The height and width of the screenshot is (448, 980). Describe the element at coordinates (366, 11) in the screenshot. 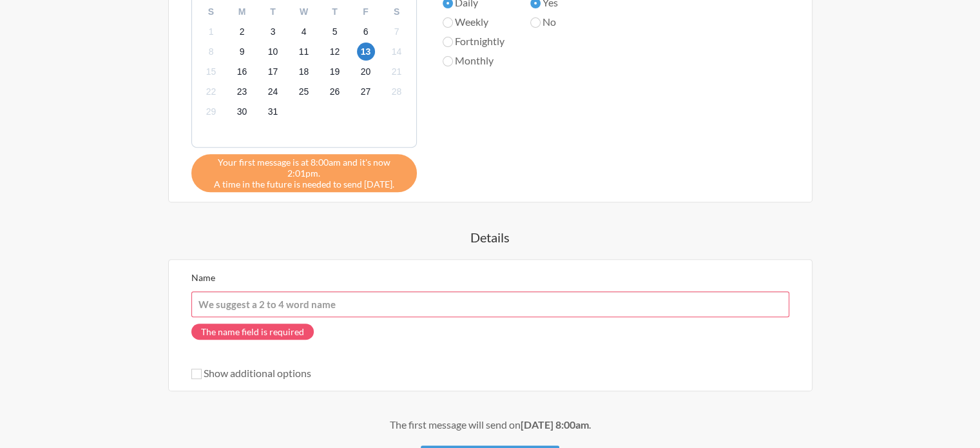

I see `div: F` at that location.